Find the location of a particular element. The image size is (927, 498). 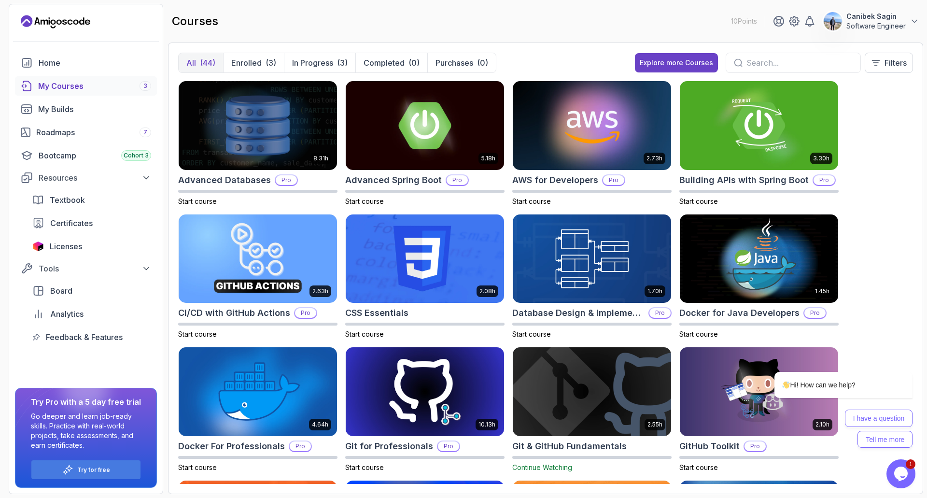

h2: CI/CD with GitHub Actions is located at coordinates (234, 313).